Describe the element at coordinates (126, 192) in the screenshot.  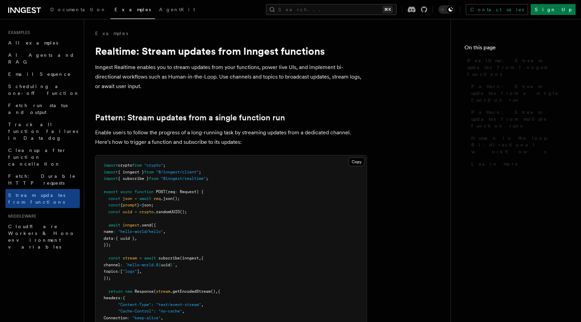
I see `span: async` at that location.